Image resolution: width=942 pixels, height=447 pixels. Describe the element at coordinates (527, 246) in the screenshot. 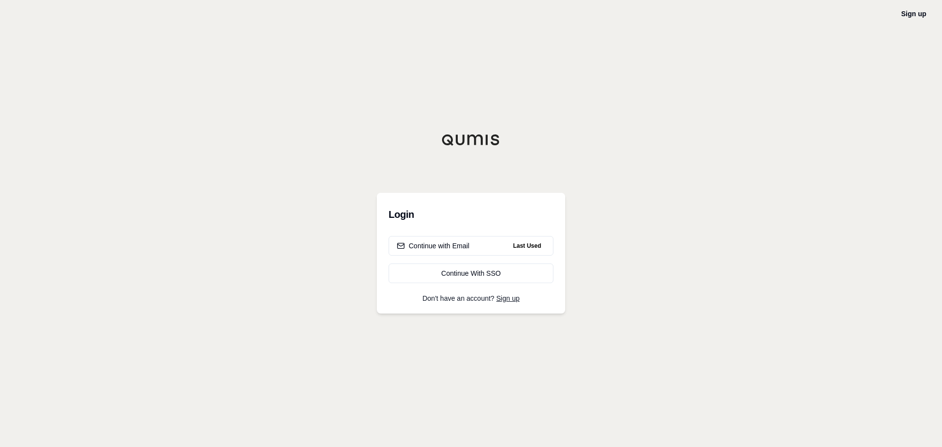

I see `span: Last Used` at that location.